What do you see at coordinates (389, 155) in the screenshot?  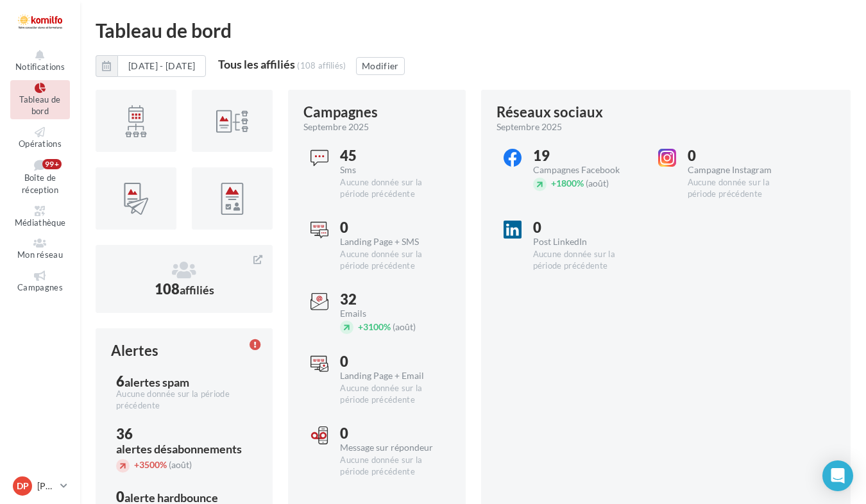 I see `div: 45` at bounding box center [389, 155].